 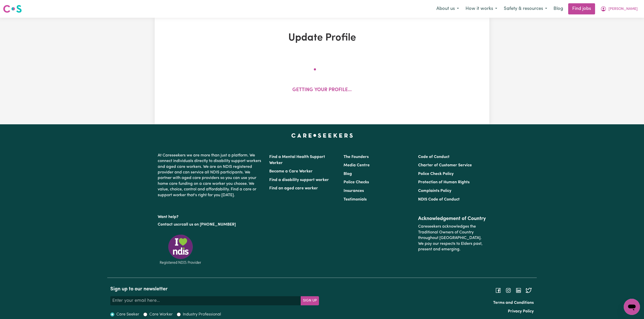 What do you see at coordinates (439, 200) in the screenshot?
I see `a: NDIS Code of Conduct` at bounding box center [439, 200].